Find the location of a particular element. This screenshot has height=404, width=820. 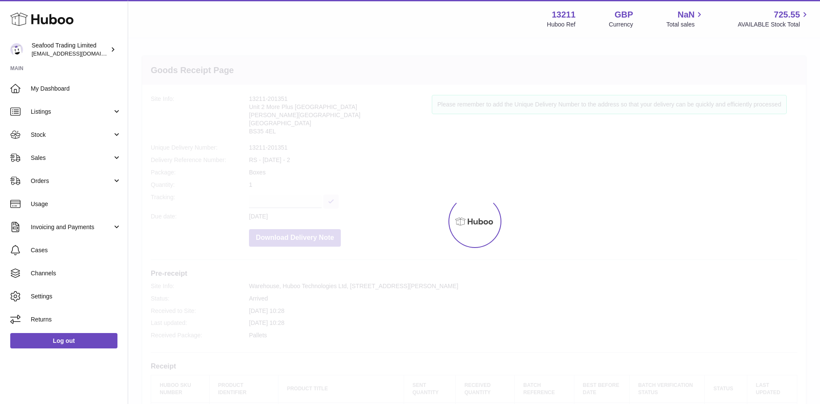

span: 725.55 is located at coordinates (787, 15).